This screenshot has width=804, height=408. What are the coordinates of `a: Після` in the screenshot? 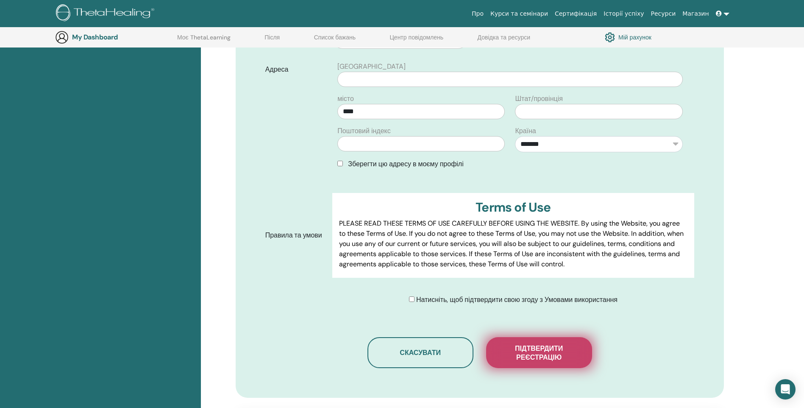 It's located at (272, 41).